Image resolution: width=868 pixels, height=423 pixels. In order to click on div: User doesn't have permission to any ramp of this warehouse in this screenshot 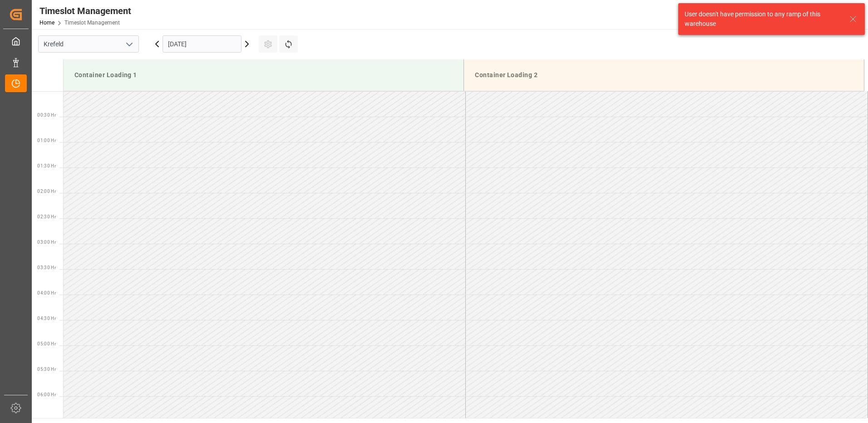, I will do `click(763, 19)`.